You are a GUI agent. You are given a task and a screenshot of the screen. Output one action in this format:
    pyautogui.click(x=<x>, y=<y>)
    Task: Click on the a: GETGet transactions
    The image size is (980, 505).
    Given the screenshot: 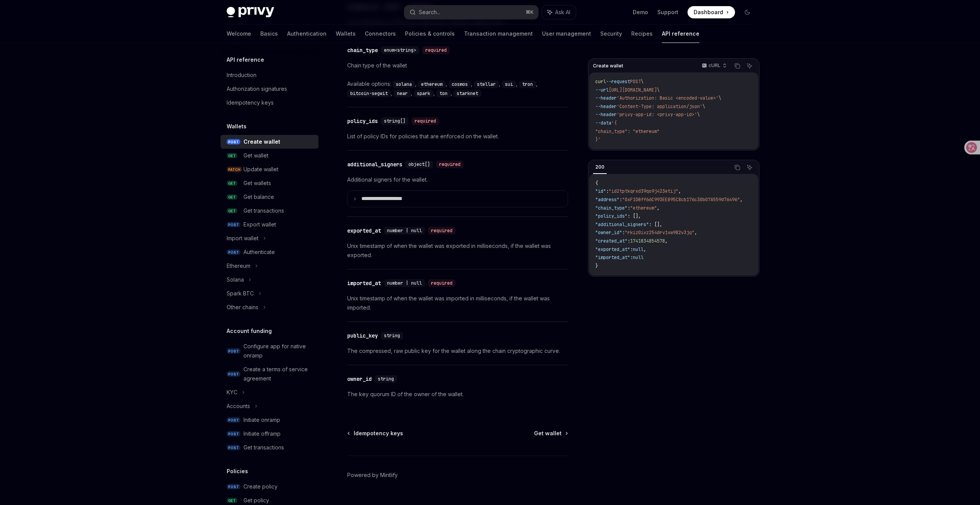 What is the action you would take?
    pyautogui.click(x=270, y=211)
    